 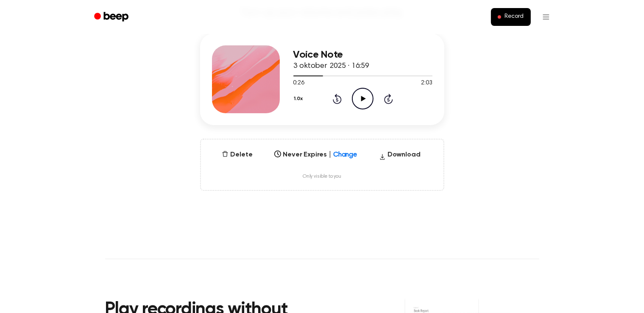 I want to click on a: Beep, so click(x=112, y=17).